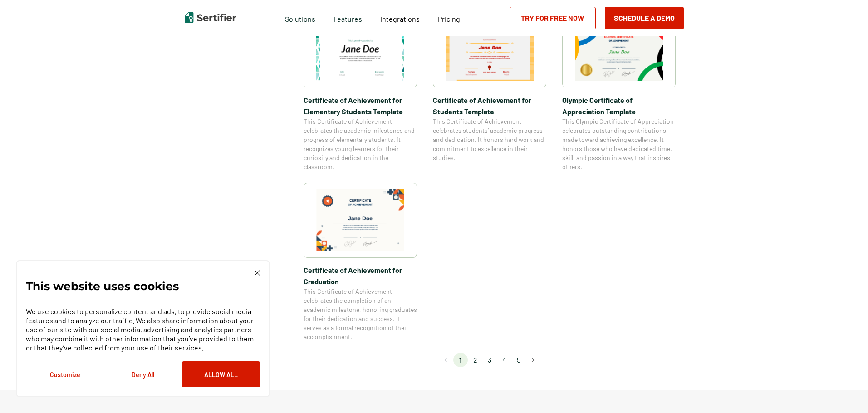 The width and height of the screenshot is (868, 413). I want to click on li: page 3, so click(490, 360).